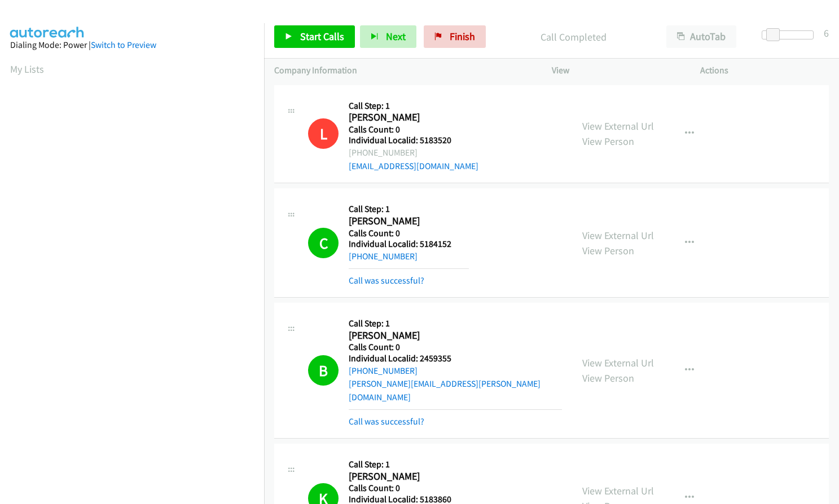 Image resolution: width=839 pixels, height=504 pixels. I want to click on a: Finish, so click(455, 37).